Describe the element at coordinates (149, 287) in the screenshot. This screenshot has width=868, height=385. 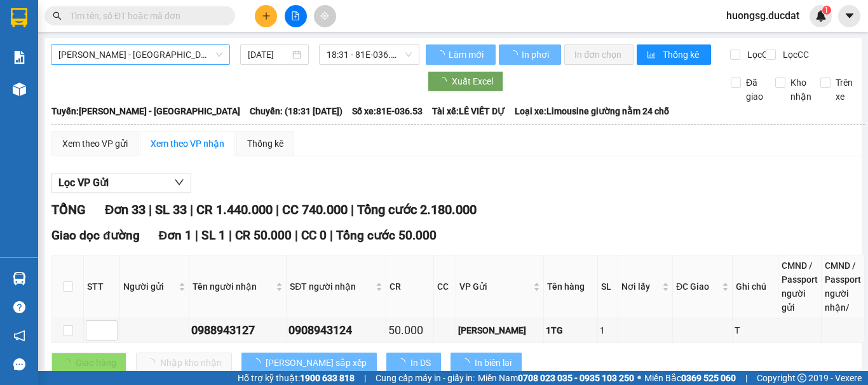
I see `span: Người gửi` at that location.